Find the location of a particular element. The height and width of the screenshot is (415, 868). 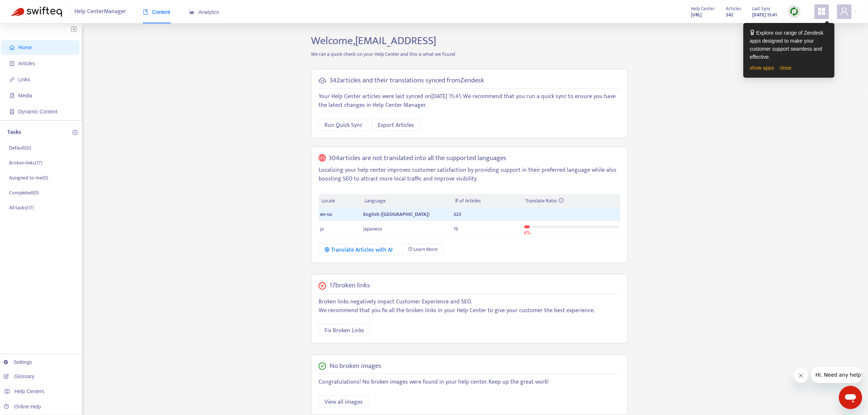

button: Export Articles is located at coordinates (396, 125).